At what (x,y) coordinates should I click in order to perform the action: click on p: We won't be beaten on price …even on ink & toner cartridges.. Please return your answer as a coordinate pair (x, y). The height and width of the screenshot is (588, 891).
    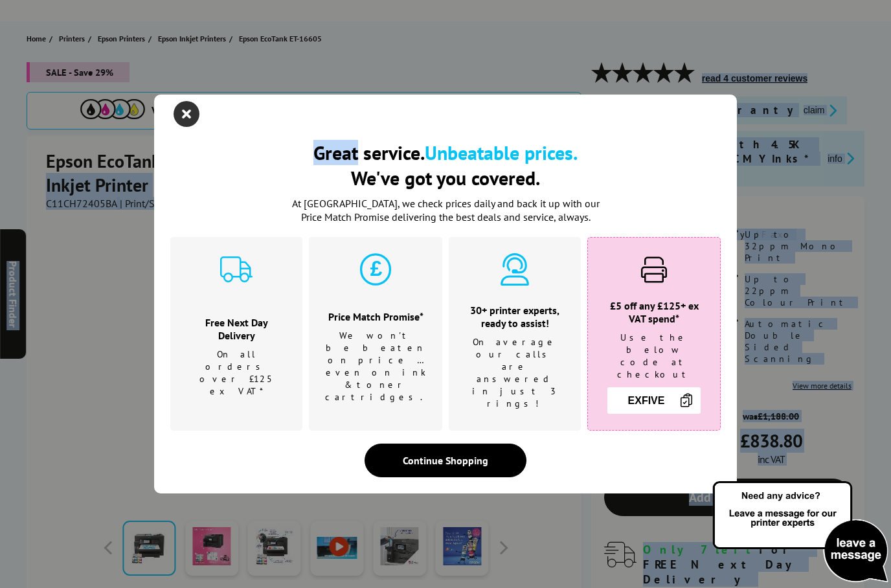
    Looking at the image, I should click on (375, 366).